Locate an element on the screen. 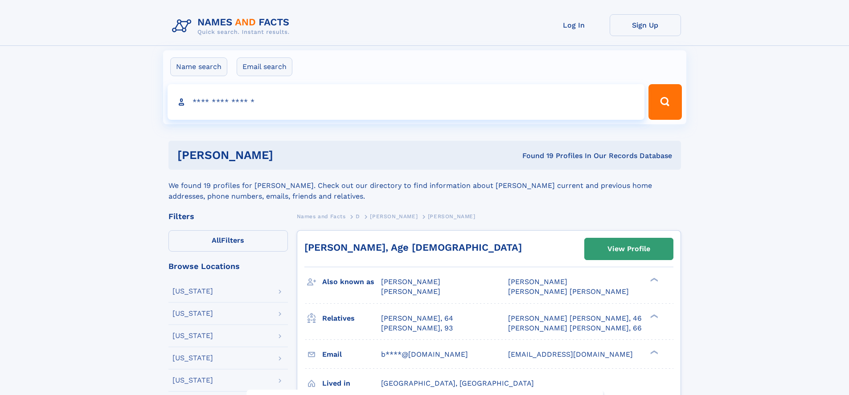  a: D is located at coordinates (358, 216).